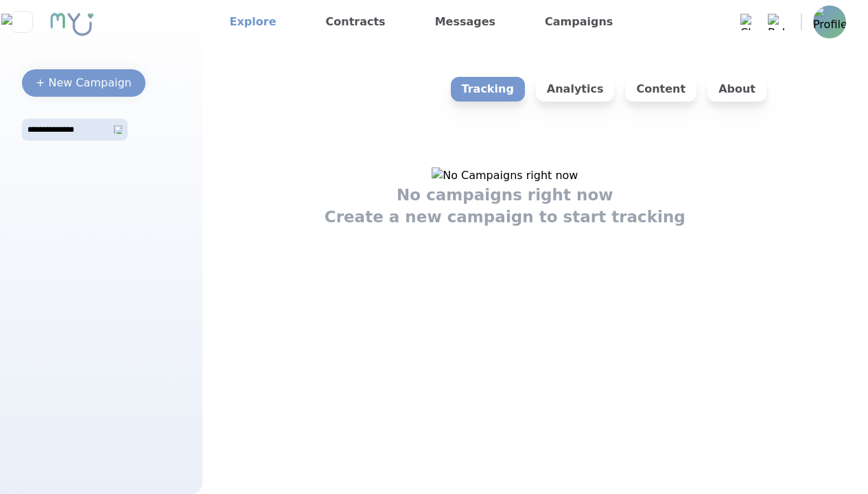 The height and width of the screenshot is (494, 868). I want to click on img: Close sidebar, so click(21, 22).